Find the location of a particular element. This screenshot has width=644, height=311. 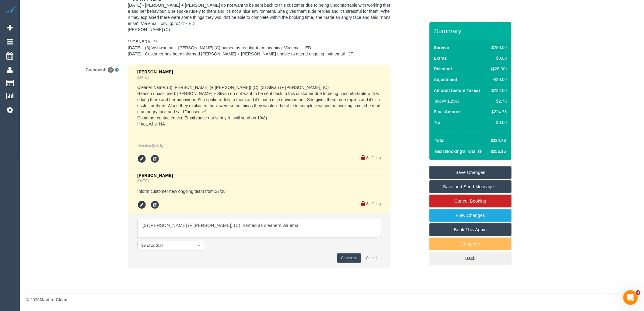

strong: Maid to Clean is located at coordinates (53, 300).